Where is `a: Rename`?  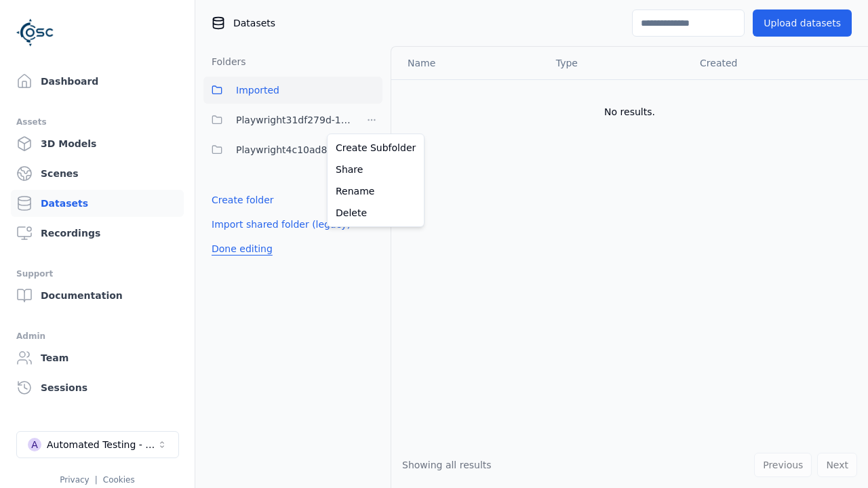
a: Rename is located at coordinates (376, 191).